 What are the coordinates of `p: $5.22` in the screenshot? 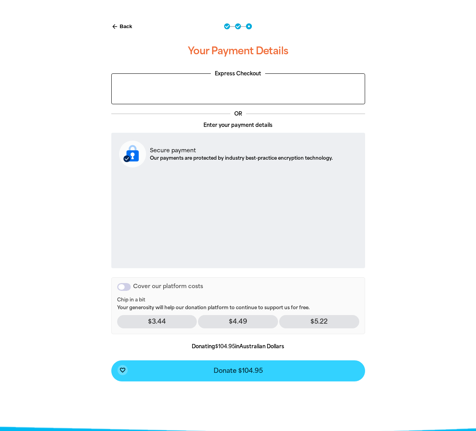 It's located at (319, 322).